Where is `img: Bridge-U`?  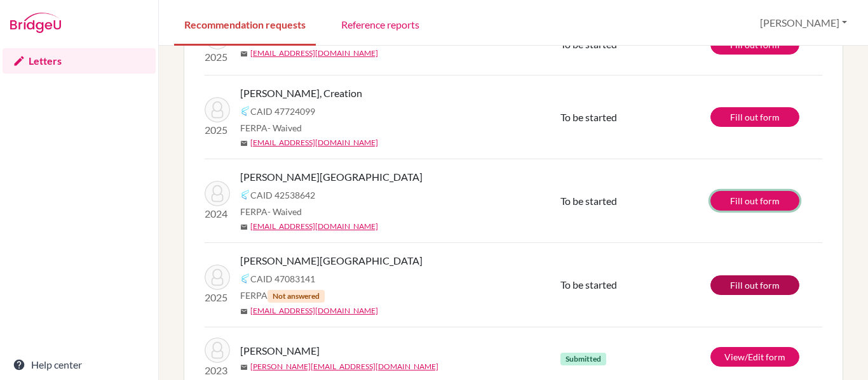
img: Bridge-U is located at coordinates (35, 23).